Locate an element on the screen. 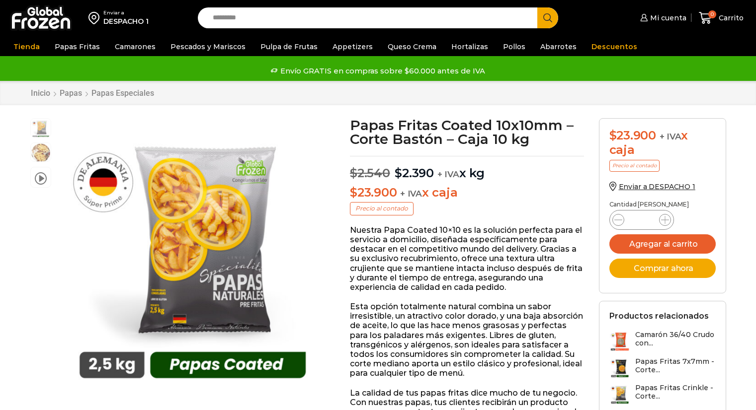  span: Mi cuenta is located at coordinates (667, 18).